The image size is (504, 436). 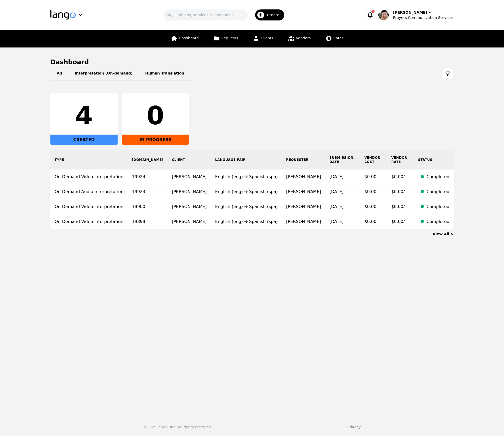 I want to click on span: Rates, so click(x=338, y=38).